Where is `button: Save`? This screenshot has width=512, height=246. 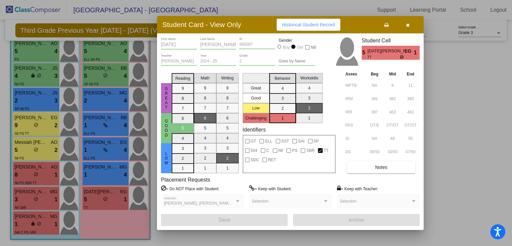
button: Save is located at coordinates (224, 220).